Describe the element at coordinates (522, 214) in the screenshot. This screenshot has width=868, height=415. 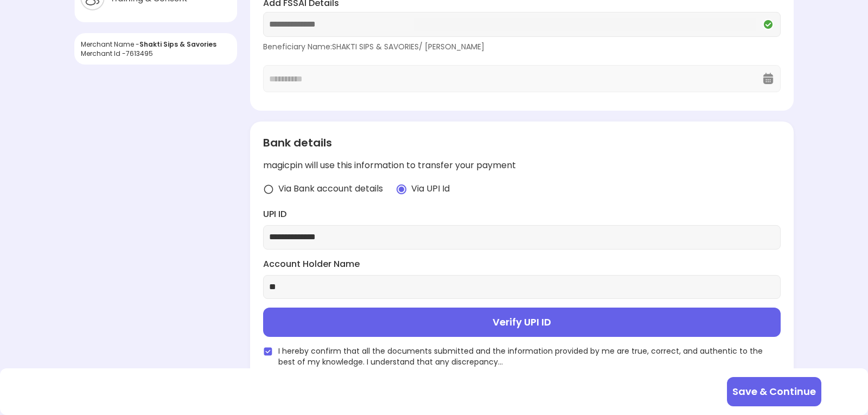
I see `label: UPI ID` at that location.